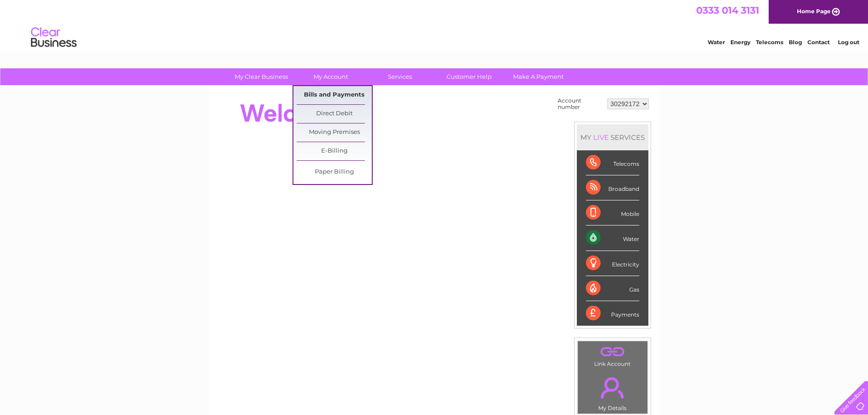 The width and height of the screenshot is (868, 415). I want to click on td: My Details, so click(612, 391).